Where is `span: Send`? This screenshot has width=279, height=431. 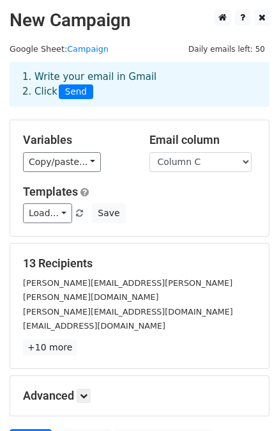 span: Send is located at coordinates (76, 92).